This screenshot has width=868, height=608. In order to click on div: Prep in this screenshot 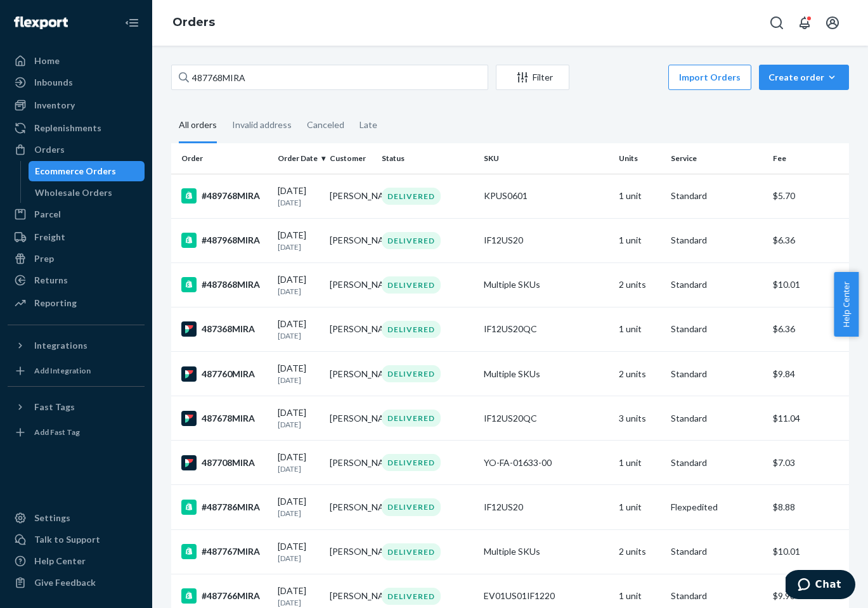, I will do `click(44, 259)`.